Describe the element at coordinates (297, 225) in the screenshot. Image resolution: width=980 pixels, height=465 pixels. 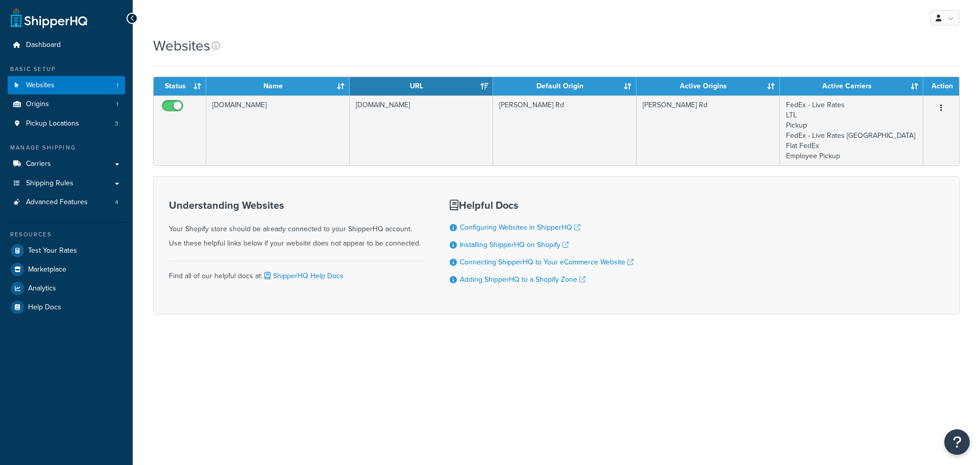
I see `div: Your Shopify store should be already connected to your ShipperHQ account. Use these helpful links...` at that location.